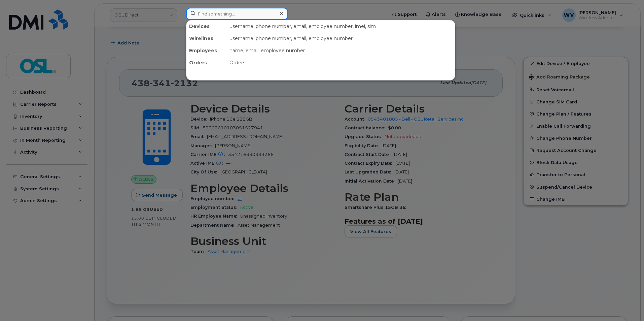 The width and height of the screenshot is (644, 321). What do you see at coordinates (341, 38) in the screenshot?
I see `div: username, phone number, email, employee number` at bounding box center [341, 38].